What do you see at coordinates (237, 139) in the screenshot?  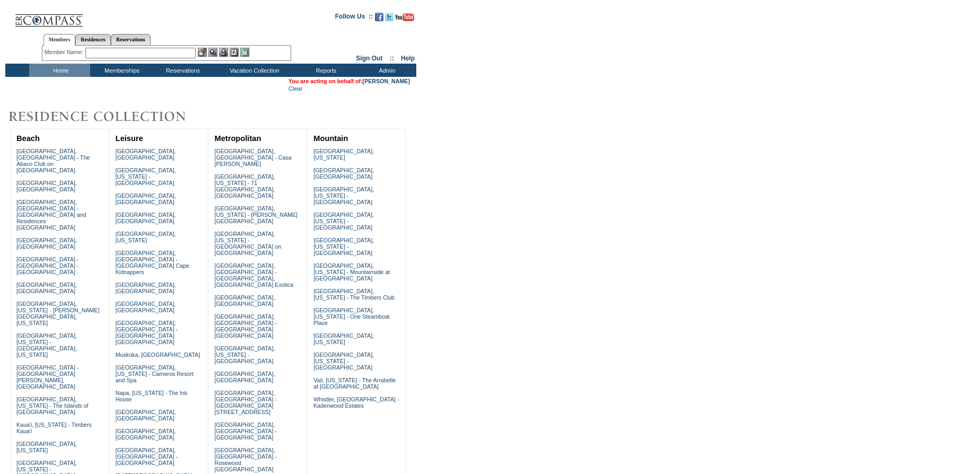 I see `a: Metropolitan` at bounding box center [237, 139].